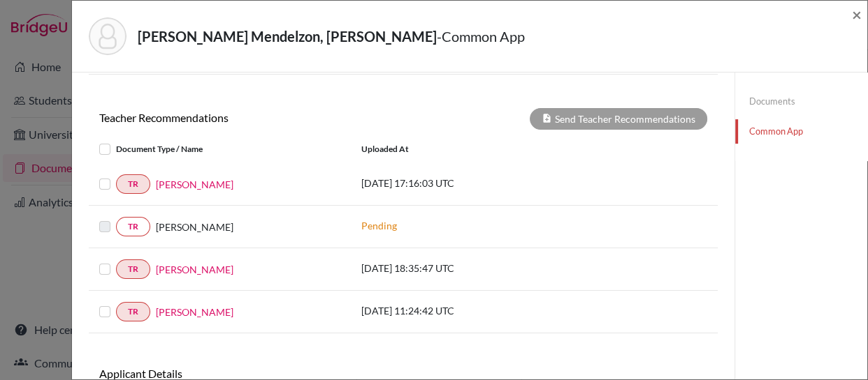 This screenshot has height=380, width=868. What do you see at coordinates (246, 117) in the screenshot?
I see `h6: Teacher Recommendations` at bounding box center [246, 117].